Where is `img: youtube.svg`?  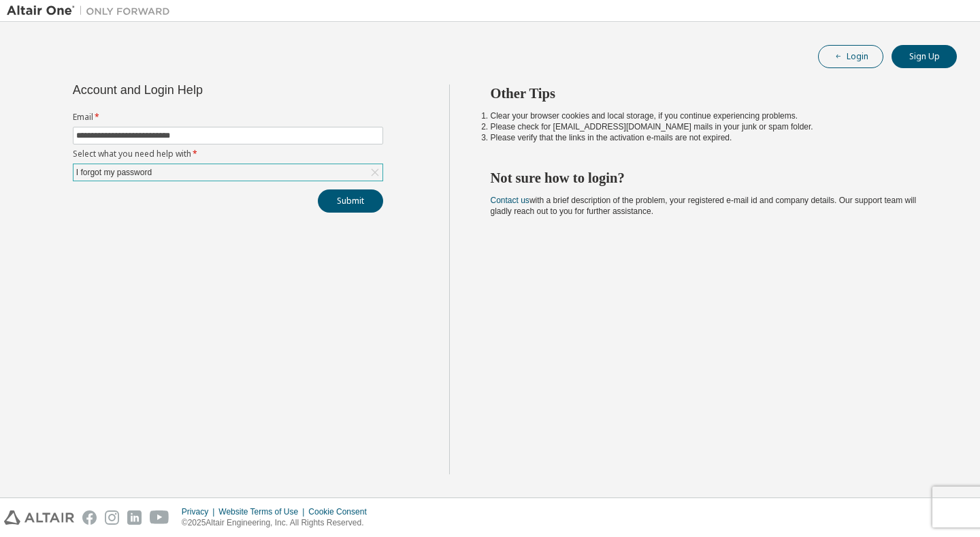 img: youtube.svg is located at coordinates (159, 517).